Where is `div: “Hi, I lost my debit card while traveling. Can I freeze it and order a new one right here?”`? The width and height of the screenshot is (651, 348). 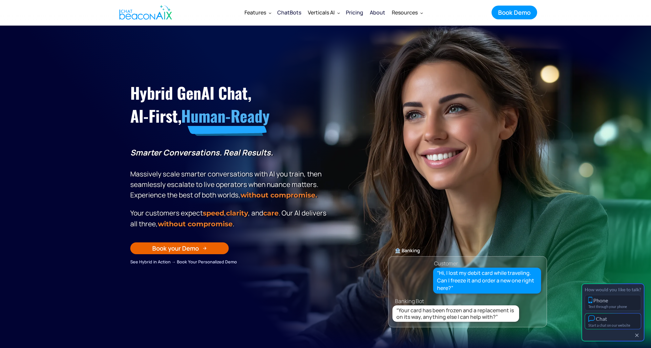 div: “Hi, I lost my debit card while traveling. Can I freeze it and order a new one right here?” is located at coordinates (487, 281).